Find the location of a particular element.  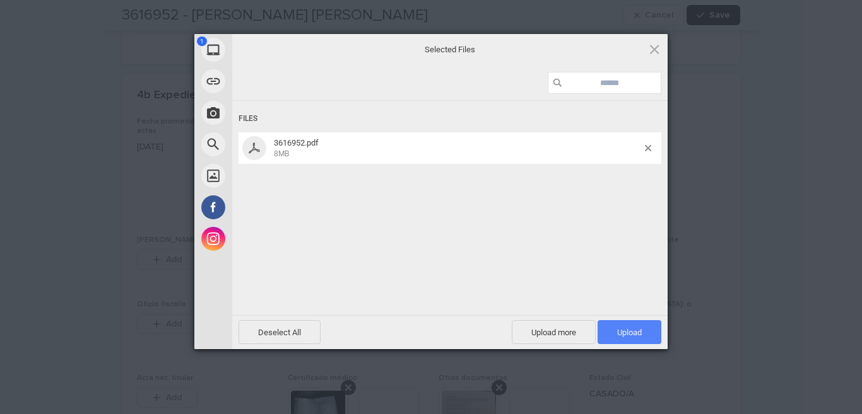

span: 1 is located at coordinates (202, 41).